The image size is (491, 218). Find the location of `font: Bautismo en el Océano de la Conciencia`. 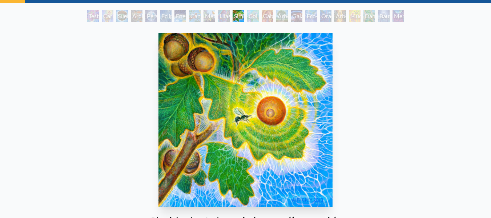

font: Bautismo en el Océano de la Conciencia is located at coordinates (393, 42).